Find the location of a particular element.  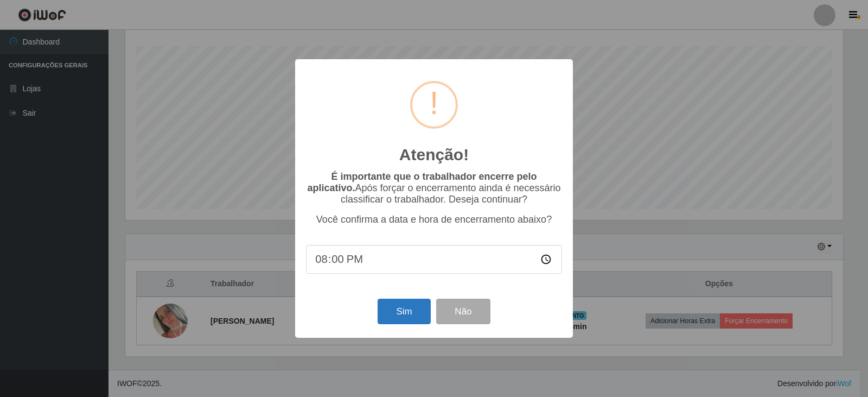

b: É importante que o trabalhador encerre pelo aplicativo. is located at coordinates (422, 182).